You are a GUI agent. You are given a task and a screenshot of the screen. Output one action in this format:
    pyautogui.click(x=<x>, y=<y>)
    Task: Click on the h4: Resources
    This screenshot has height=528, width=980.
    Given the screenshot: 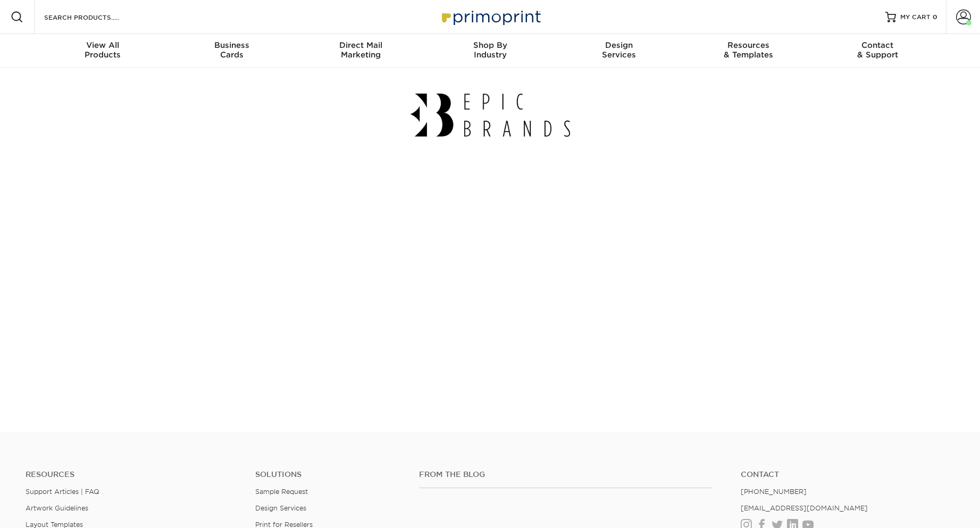 What is the action you would take?
    pyautogui.click(x=132, y=474)
    